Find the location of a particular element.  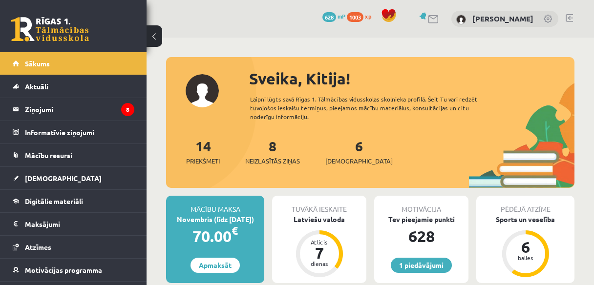

span: 628 is located at coordinates (329, 17).